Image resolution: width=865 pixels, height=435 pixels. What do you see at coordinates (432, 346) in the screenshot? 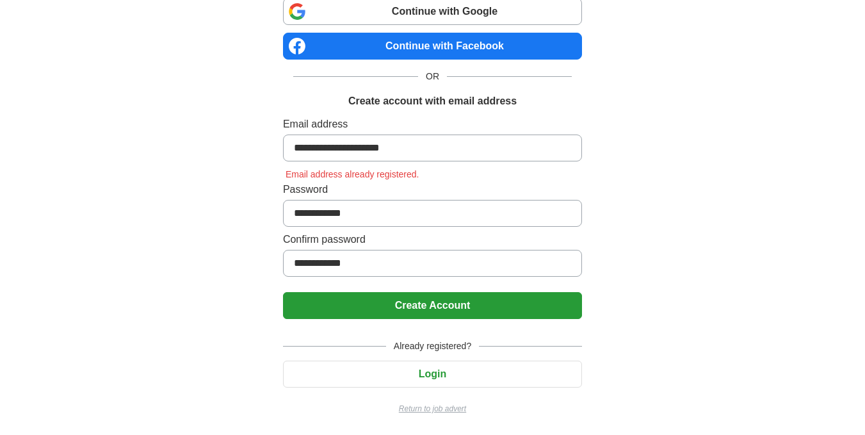
I see `span: Already registered?` at bounding box center [432, 346].